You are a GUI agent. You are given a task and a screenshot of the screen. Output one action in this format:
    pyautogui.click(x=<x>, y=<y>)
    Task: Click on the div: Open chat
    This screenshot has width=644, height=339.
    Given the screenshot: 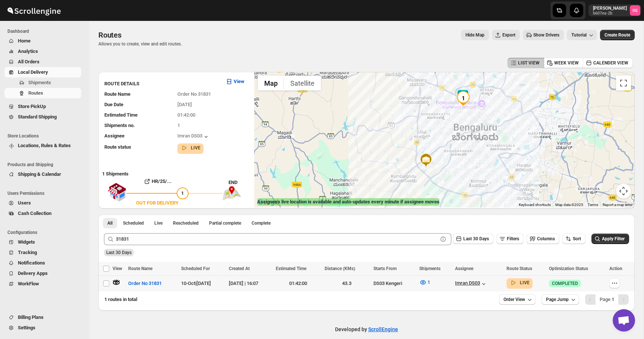 What is the action you would take?
    pyautogui.click(x=624, y=320)
    